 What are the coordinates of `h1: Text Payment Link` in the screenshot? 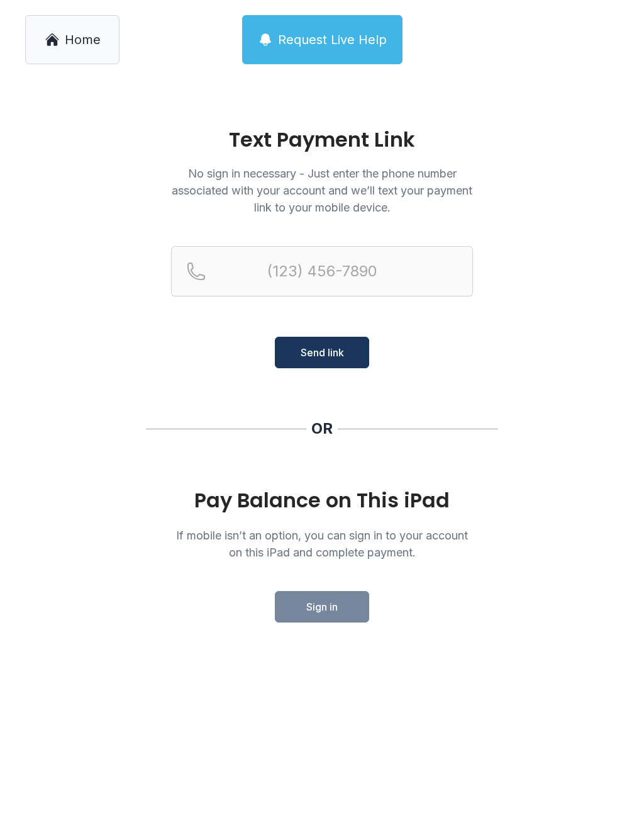 It's located at (322, 139).